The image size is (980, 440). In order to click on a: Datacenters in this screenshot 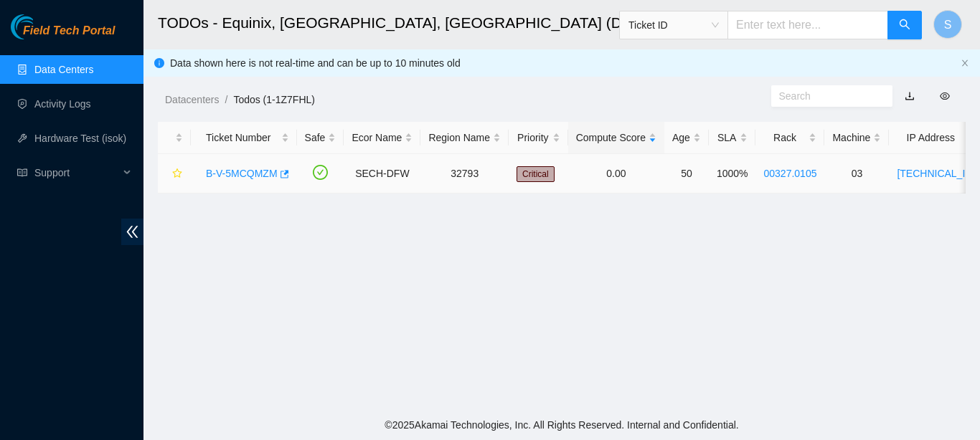, I will do `click(192, 100)`.